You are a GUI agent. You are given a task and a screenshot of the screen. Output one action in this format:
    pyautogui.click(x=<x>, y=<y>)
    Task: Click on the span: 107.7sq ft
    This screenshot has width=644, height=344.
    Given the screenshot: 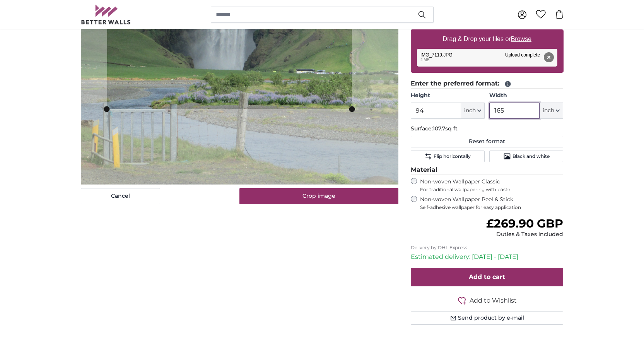 What is the action you would take?
    pyautogui.click(x=445, y=129)
    